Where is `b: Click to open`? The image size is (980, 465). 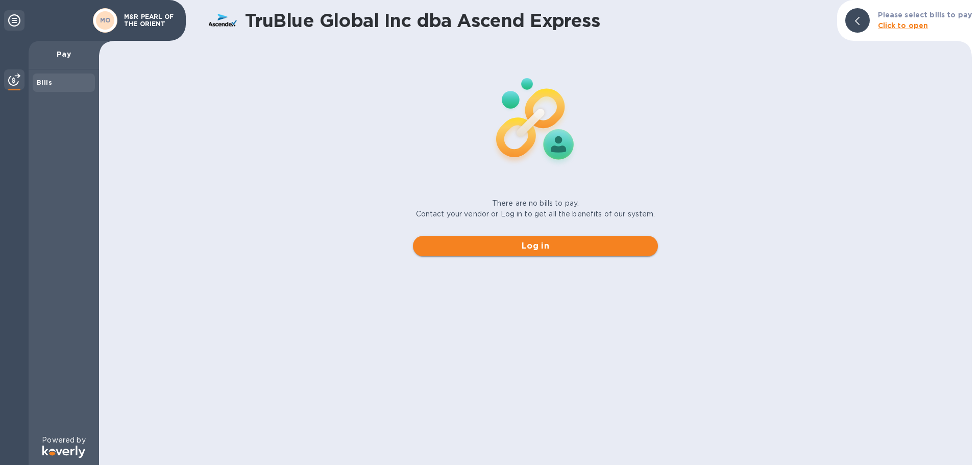
b: Click to open is located at coordinates (904, 25).